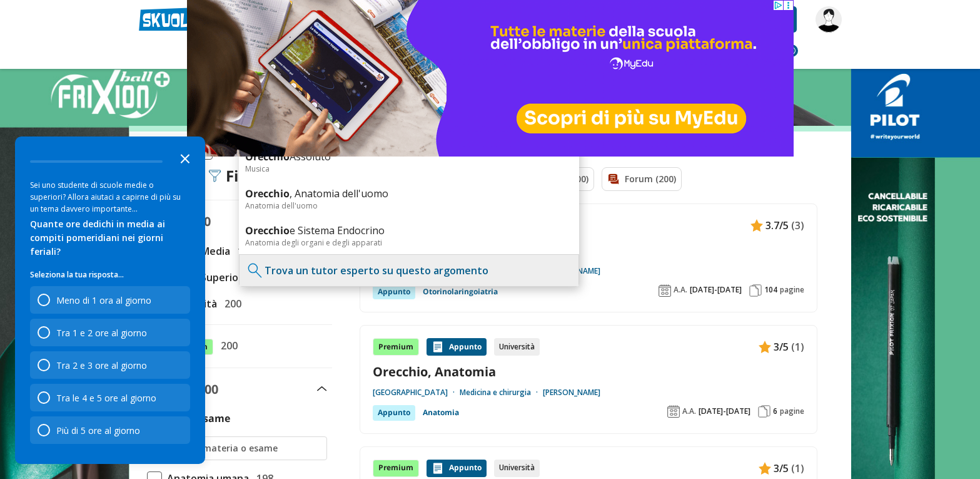 This screenshot has width=980, height=479. I want to click on p: Seleziona la tua risposta..., so click(110, 275).